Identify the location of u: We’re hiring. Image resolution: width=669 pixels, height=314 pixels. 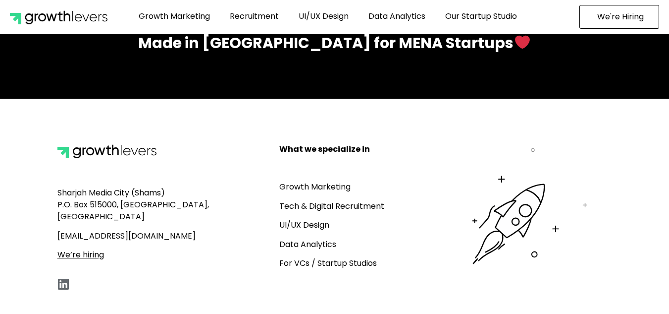
(81, 254).